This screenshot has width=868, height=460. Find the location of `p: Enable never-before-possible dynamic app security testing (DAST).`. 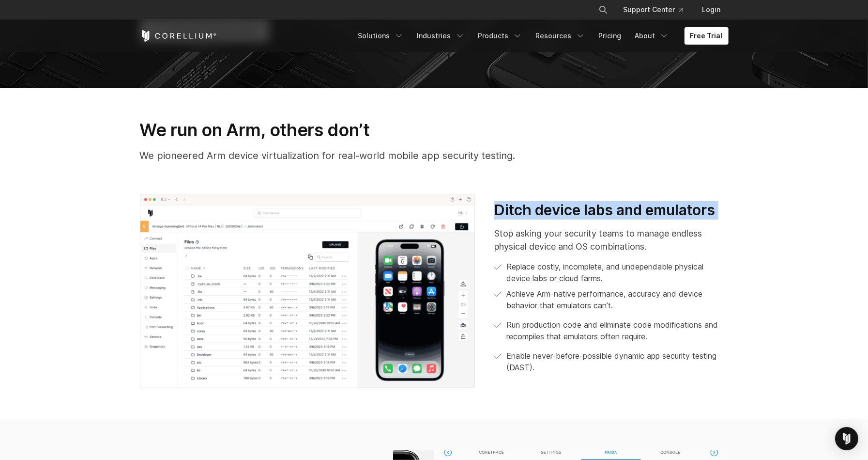

p: Enable never-before-possible dynamic app security testing (DAST). is located at coordinates (618, 361).